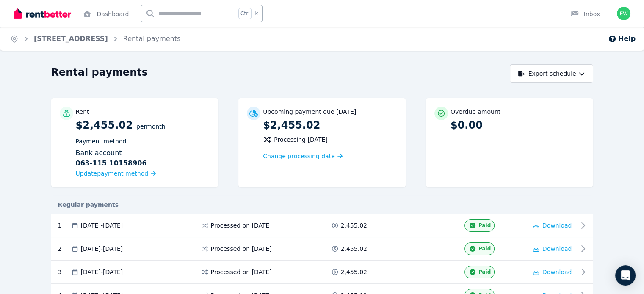 This screenshot has height=294, width=644. Describe the element at coordinates (244, 14) in the screenshot. I see `span: Ctrl` at that location.